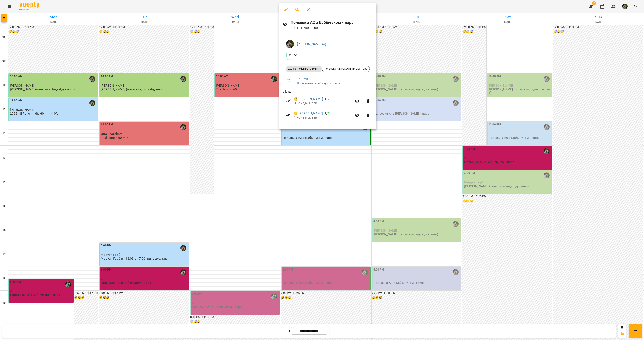 This screenshot has height=340, width=644. What do you see at coordinates (292, 55) in the screenshot?
I see `span: - Online` at bounding box center [292, 55].